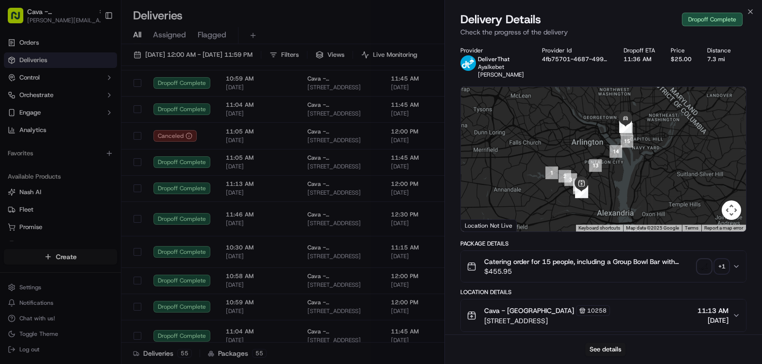 The width and height of the screenshot is (762, 364). What do you see at coordinates (704, 267) in the screenshot?
I see `img: signature_proof_of_delivery image` at bounding box center [704, 267].